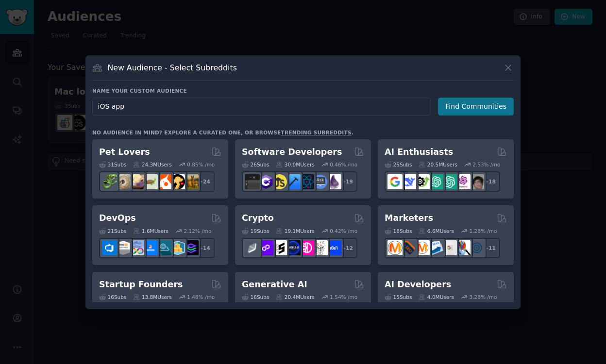  What do you see at coordinates (343, 297) in the screenshot?
I see `div: 1.54 % /mo` at bounding box center [343, 297].